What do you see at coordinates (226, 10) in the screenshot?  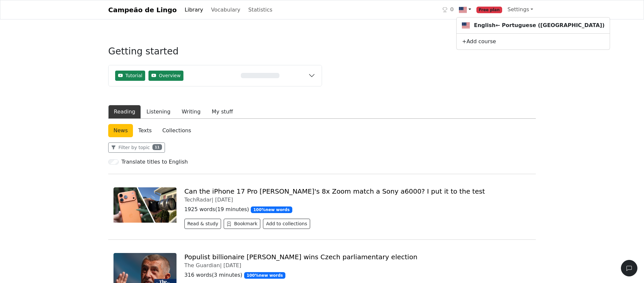 I see `a: Vocabulary` at bounding box center [226, 10].